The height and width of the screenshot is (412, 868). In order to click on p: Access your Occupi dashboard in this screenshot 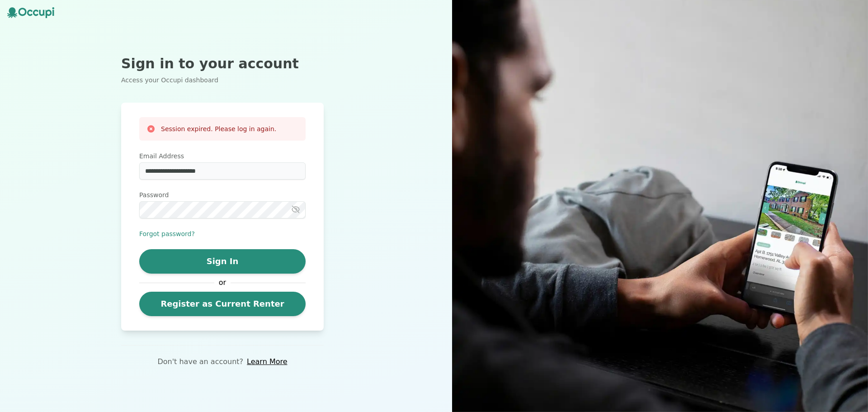, I will do `click(222, 80)`.